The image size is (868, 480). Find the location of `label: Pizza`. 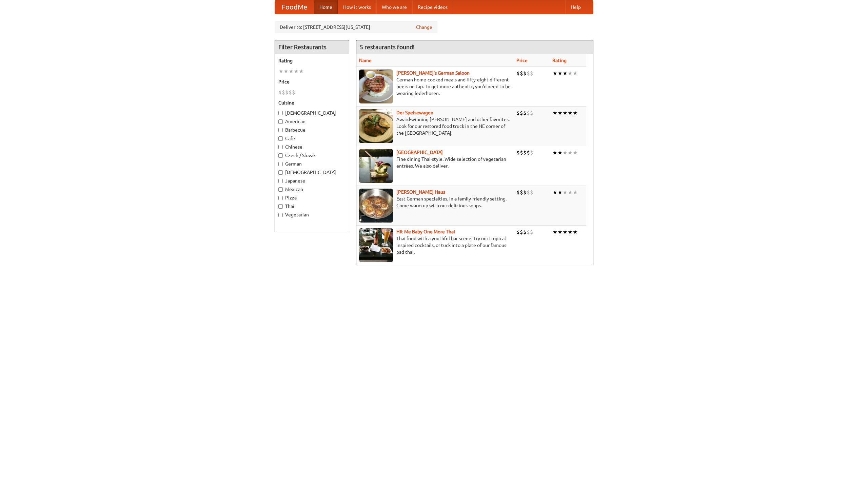

label: Pizza is located at coordinates (312, 197).